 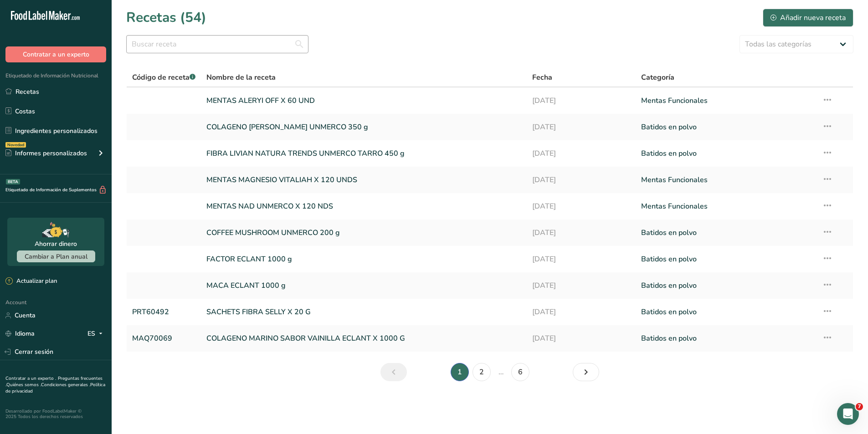 What do you see at coordinates (364, 312) in the screenshot?
I see `a: SACHETS FIBRA SELLY X 20 G` at bounding box center [364, 312].